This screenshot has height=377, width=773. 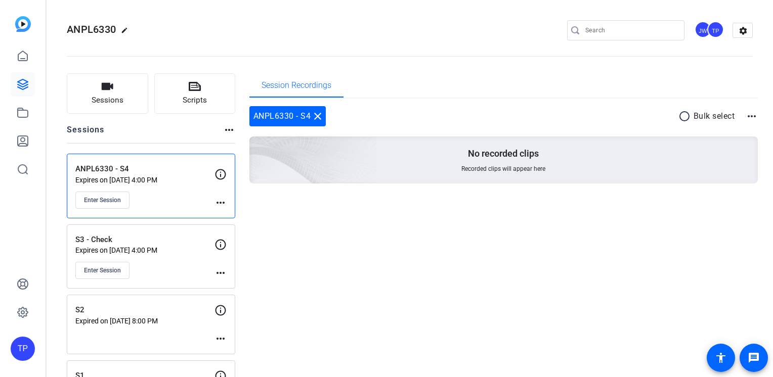 What do you see at coordinates (297, 86) in the screenshot?
I see `span: Session Recordings` at bounding box center [297, 86].